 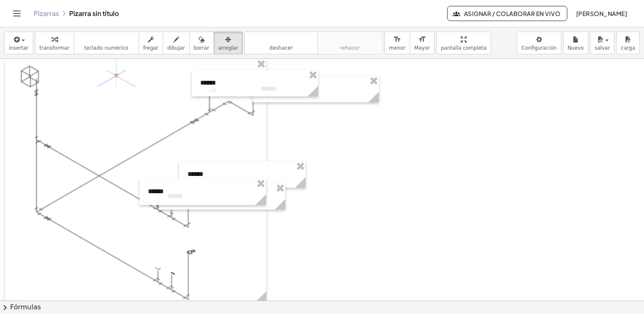 What do you see at coordinates (539, 48) in the screenshot?
I see `span: Configuración` at bounding box center [539, 48].